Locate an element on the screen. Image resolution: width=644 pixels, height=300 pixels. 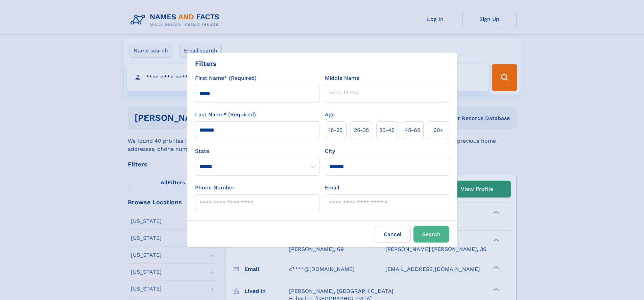
span: 45‑60 is located at coordinates (412, 130).